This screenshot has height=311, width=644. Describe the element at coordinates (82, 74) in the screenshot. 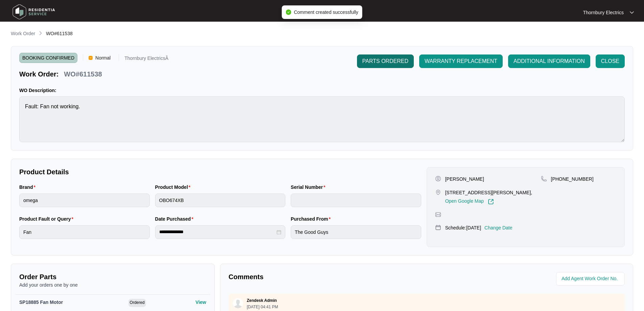

I see `p: WO#611538` at that location.